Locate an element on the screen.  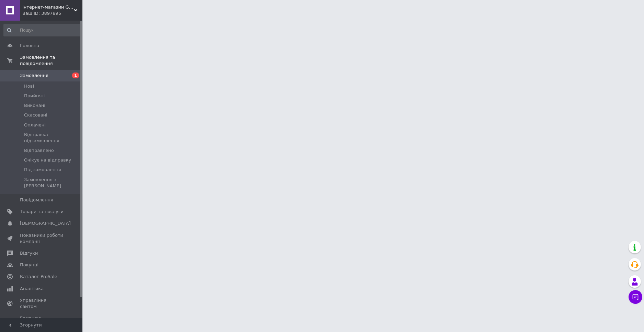
button: Чат з покупцем is located at coordinates (635, 297).